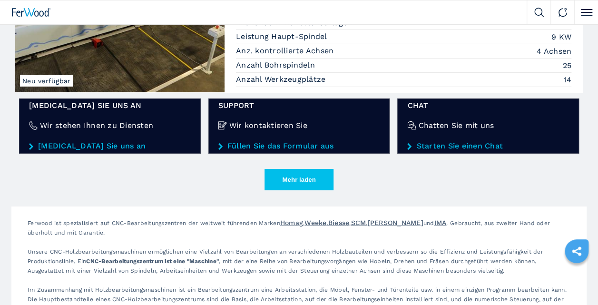 This screenshot has width=598, height=305. Describe the element at coordinates (576, 251) in the screenshot. I see `a: sharethis` at that location.